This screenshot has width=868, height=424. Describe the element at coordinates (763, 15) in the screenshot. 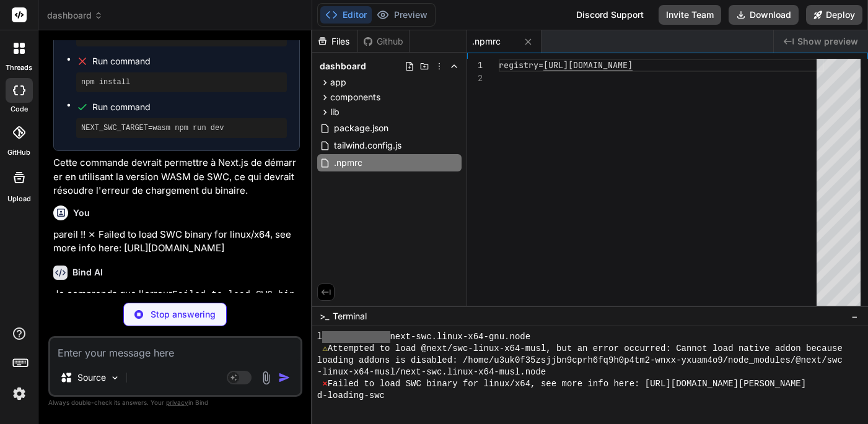

I see `button: Download` at that location.